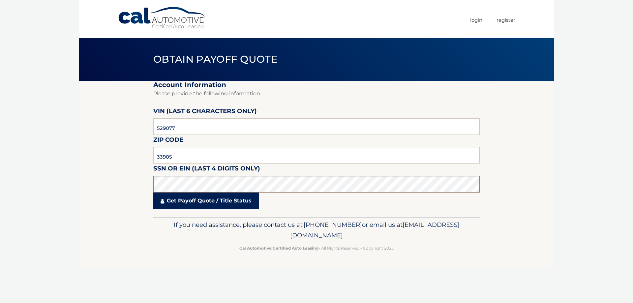  Describe the element at coordinates (317, 230) in the screenshot. I see `p: If you need assistance, please contact us at: or email us at` at that location.